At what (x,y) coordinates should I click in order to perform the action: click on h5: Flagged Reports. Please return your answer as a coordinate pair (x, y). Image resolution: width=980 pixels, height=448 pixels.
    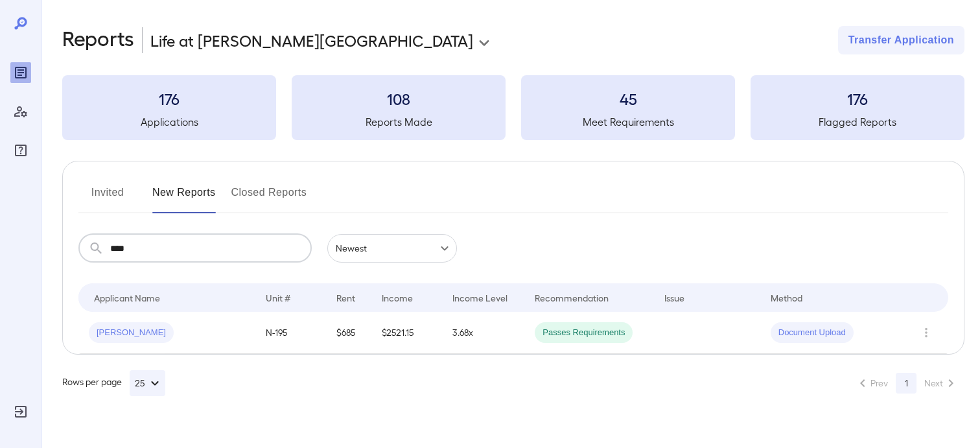
    Looking at the image, I should click on (858, 122).